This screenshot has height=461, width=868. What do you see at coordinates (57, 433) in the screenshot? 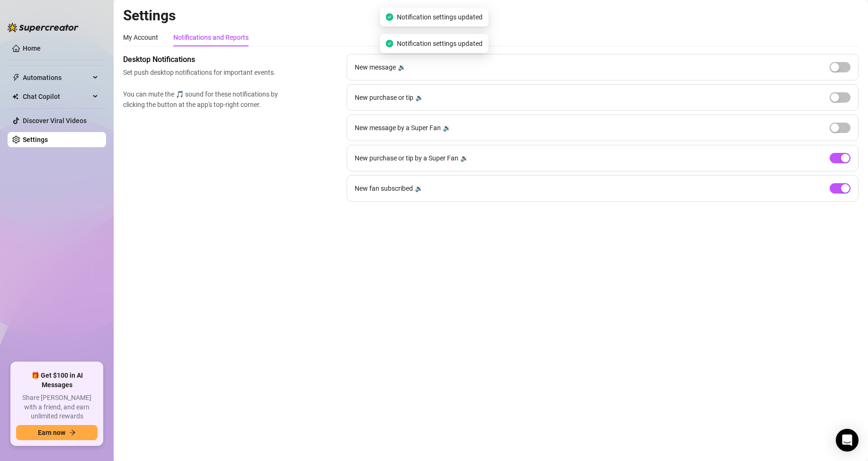
I see `button: Earn nowarrow-right` at bounding box center [57, 433].